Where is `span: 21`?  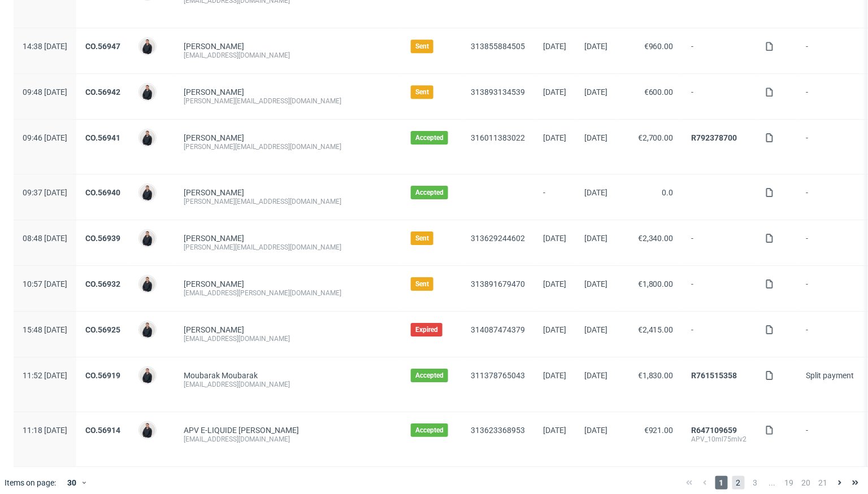 span: 21 is located at coordinates (824, 483).